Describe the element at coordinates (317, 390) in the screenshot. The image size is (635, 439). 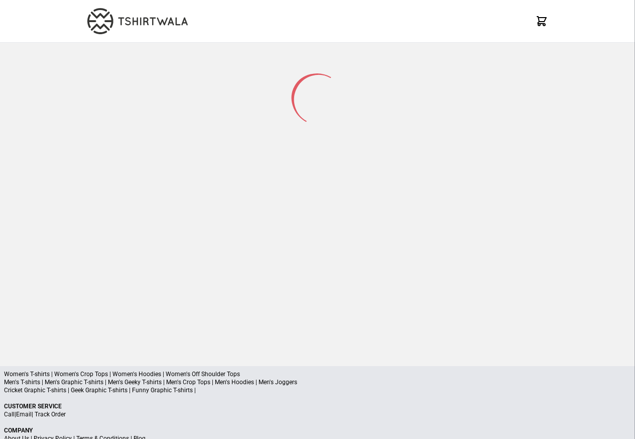
I see `p: Cricket Graphic T-shirts | Geek Graphic T-shirts | Funny Graphic T-shirts |` at that location.